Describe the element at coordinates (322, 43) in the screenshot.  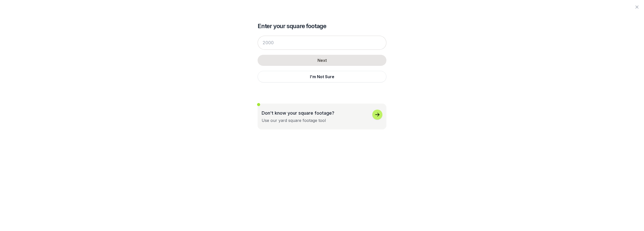
I see `input: 2000` at that location.